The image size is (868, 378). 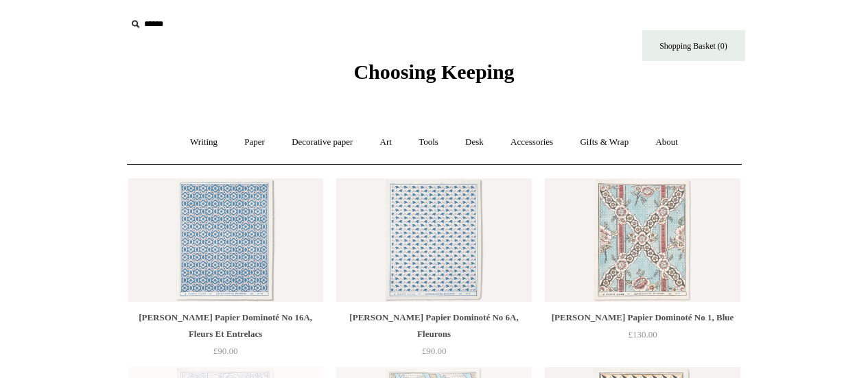 I want to click on a: Accessories, so click(x=532, y=142).